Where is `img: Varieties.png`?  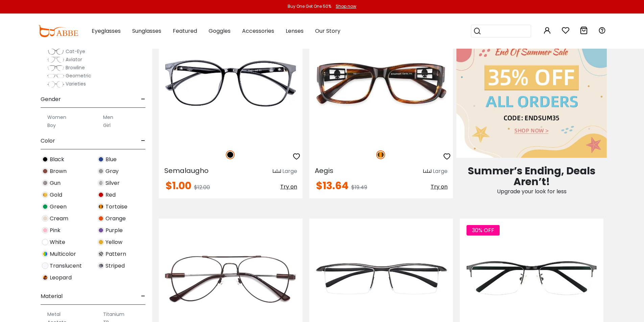 img: Varieties.png is located at coordinates (56, 84).